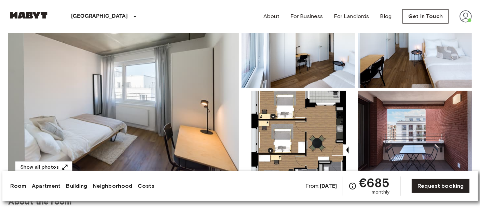 The image size is (480, 212). Describe the element at coordinates (240, 202) in the screenshot. I see `span: About the room` at that location.